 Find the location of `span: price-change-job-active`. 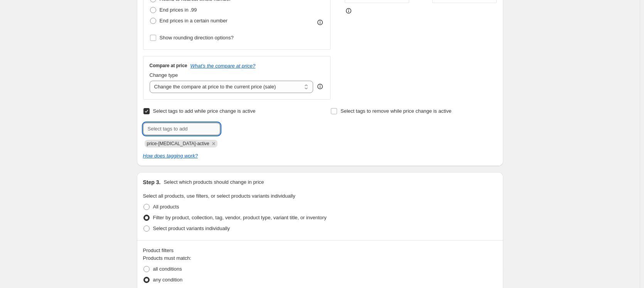

span: price-change-job-active is located at coordinates (178, 144).